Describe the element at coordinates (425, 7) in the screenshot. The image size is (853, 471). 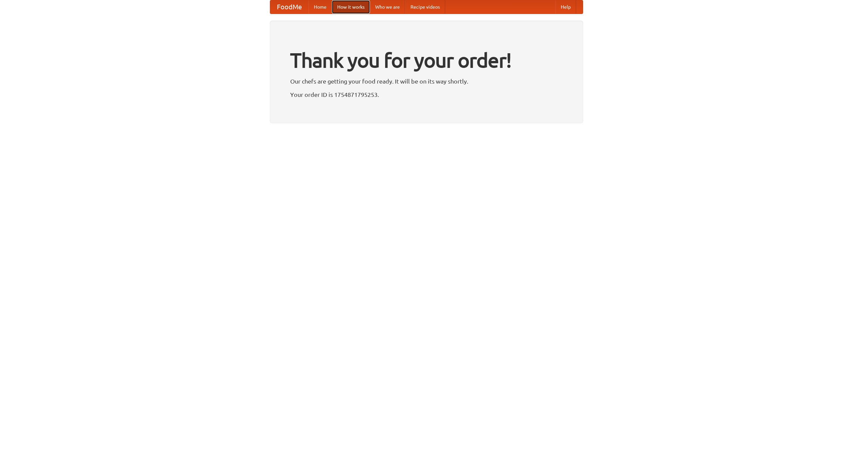
I see `a: Recipe videos` at that location.